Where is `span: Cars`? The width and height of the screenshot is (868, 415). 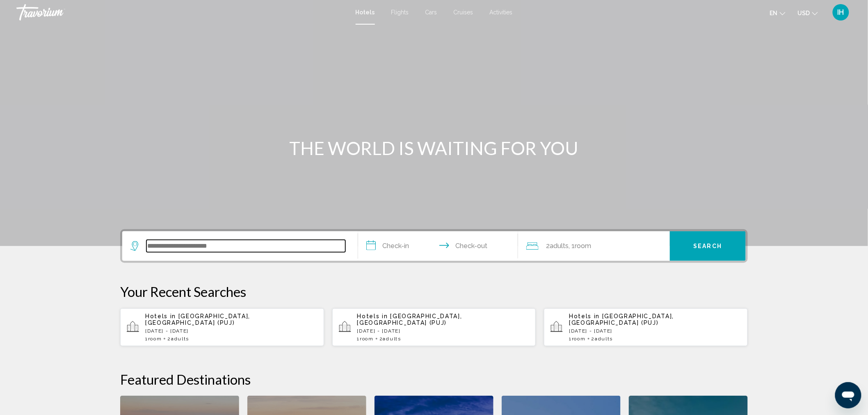
span: Cars is located at coordinates (431, 12).